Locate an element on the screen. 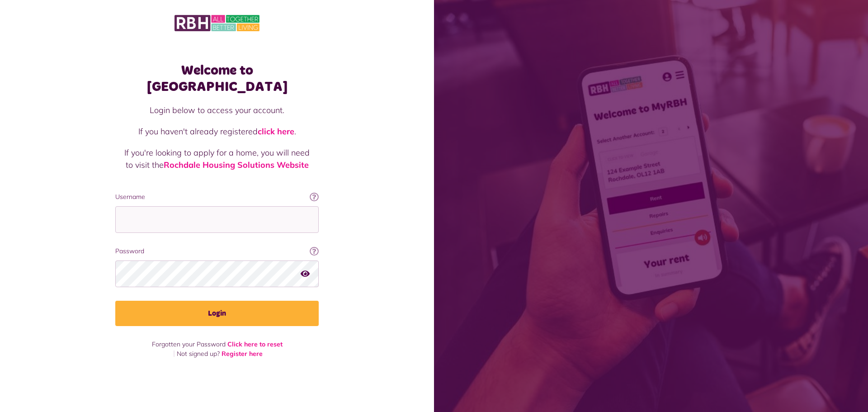 The width and height of the screenshot is (868, 412). span: Forgotten your Password is located at coordinates (188, 344).